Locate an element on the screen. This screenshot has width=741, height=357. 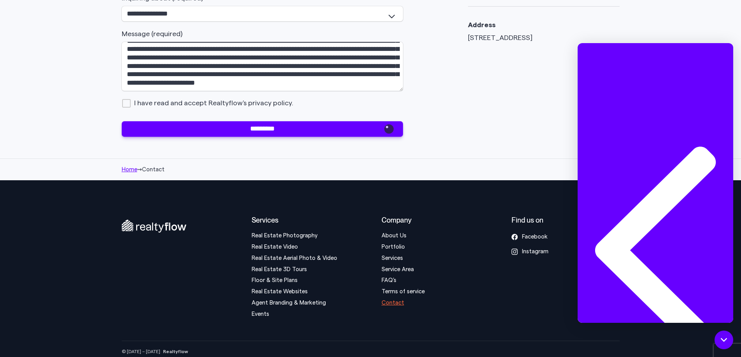
a: Contact is located at coordinates (393, 303).